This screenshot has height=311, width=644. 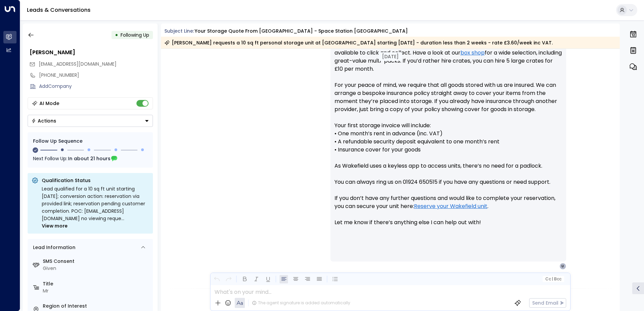 I want to click on span: Subject Line:, so click(x=179, y=31).